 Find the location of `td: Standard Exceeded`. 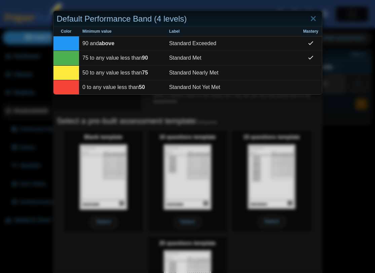

td: Standard Exceeded is located at coordinates (233, 43).